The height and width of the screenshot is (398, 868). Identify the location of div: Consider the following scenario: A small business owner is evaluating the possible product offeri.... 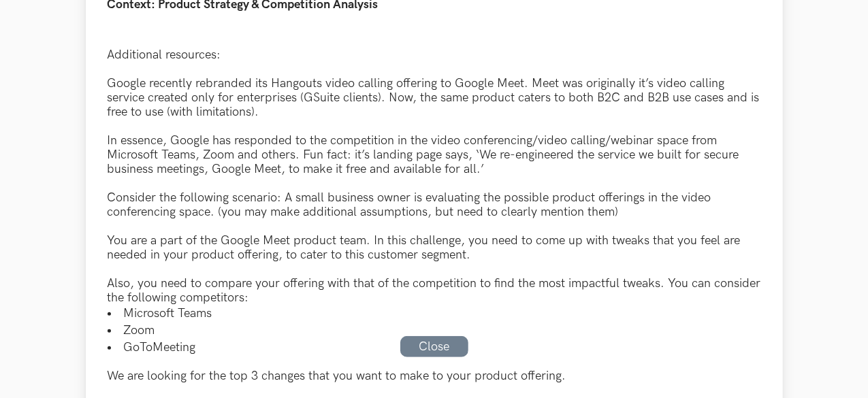
(435, 205).